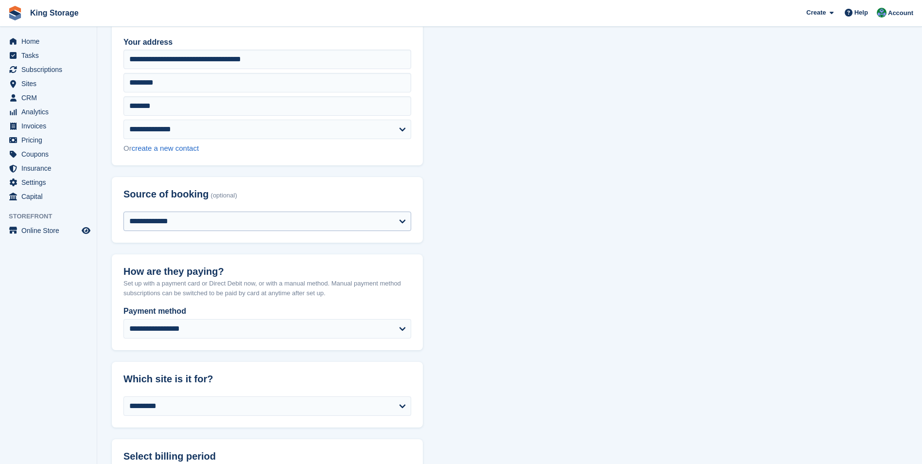 The height and width of the screenshot is (464, 922). What do you see at coordinates (166, 194) in the screenshot?
I see `span: Source of booking` at bounding box center [166, 194].